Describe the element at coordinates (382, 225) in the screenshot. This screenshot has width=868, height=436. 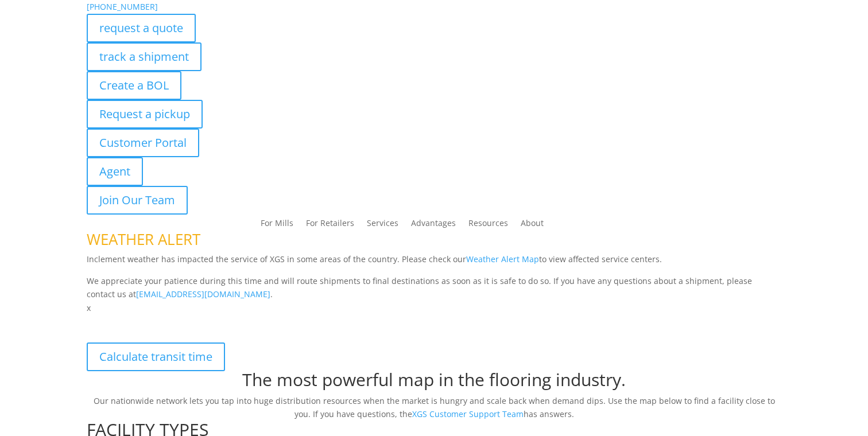
I see `a: Services` at that location.